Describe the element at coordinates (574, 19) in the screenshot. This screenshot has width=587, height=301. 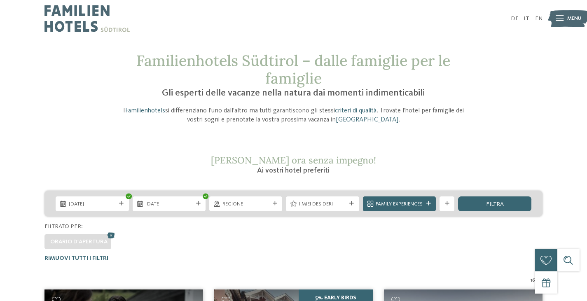
I see `span: Menu` at that location.